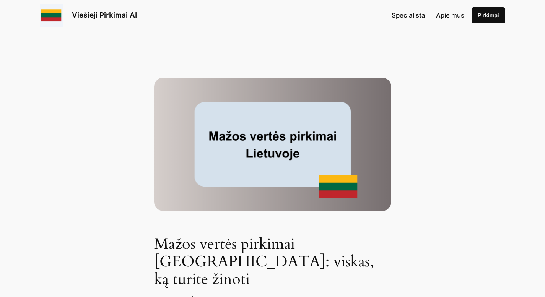  What do you see at coordinates (104, 15) in the screenshot?
I see `a: Viešieji Pirkimai AI` at bounding box center [104, 15].